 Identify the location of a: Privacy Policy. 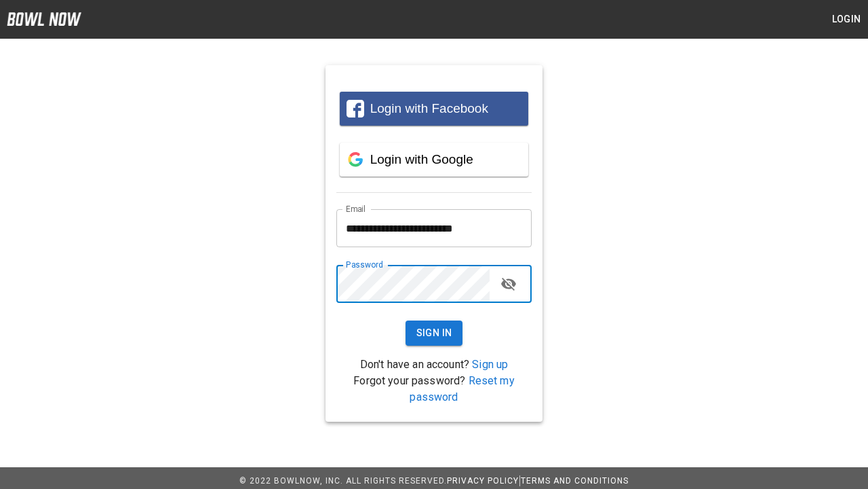
(483, 481).